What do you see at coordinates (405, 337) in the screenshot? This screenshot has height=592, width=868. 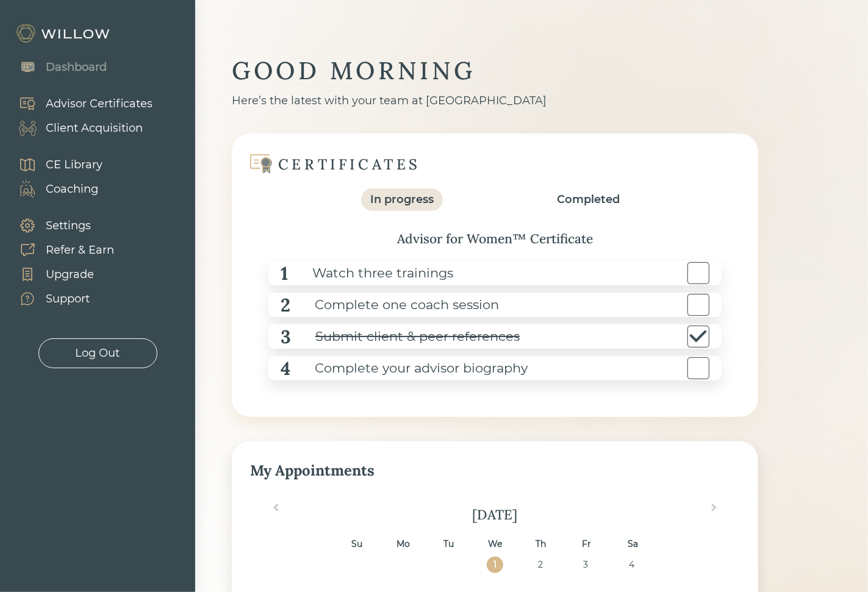 I see `div: Submit client & peer references` at bounding box center [405, 337].